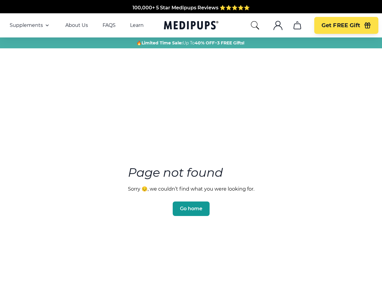  I want to click on span: Supplements, so click(26, 25).